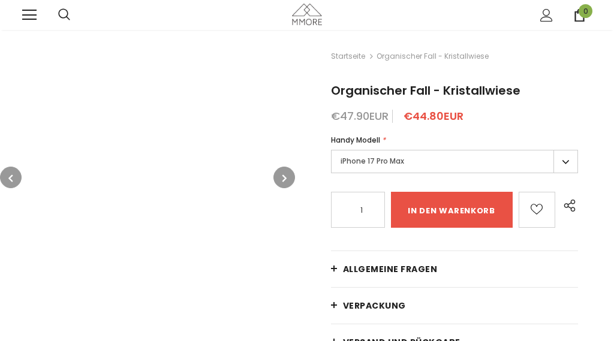 The image size is (614, 341). I want to click on img: MMORE Cases, so click(307, 14).